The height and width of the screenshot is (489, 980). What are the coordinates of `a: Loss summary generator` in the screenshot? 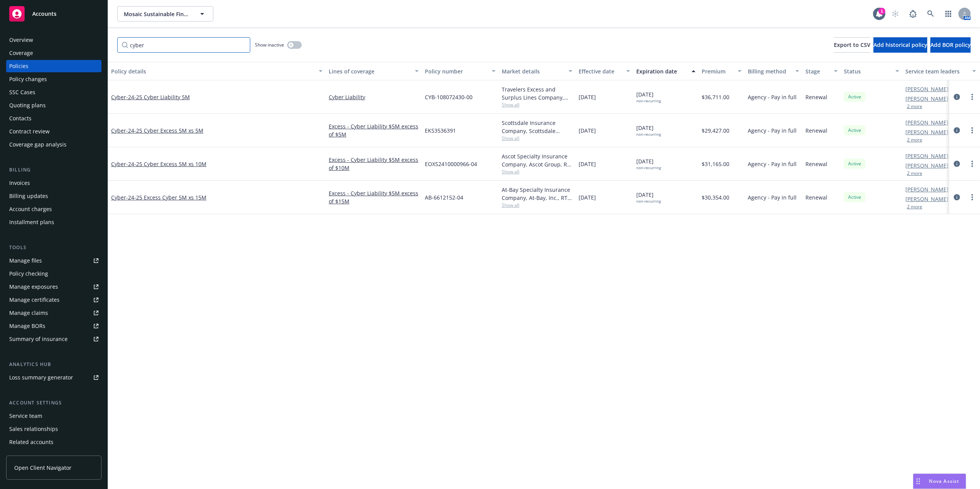 It's located at (54, 377).